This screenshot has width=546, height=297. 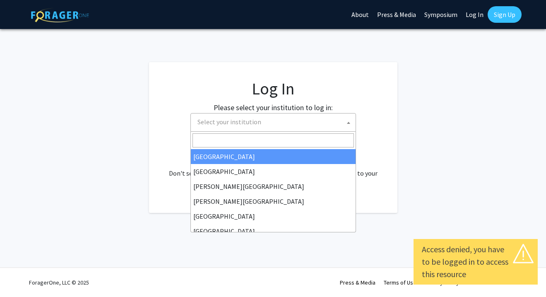 I want to click on a: Press & Media, so click(x=358, y=282).